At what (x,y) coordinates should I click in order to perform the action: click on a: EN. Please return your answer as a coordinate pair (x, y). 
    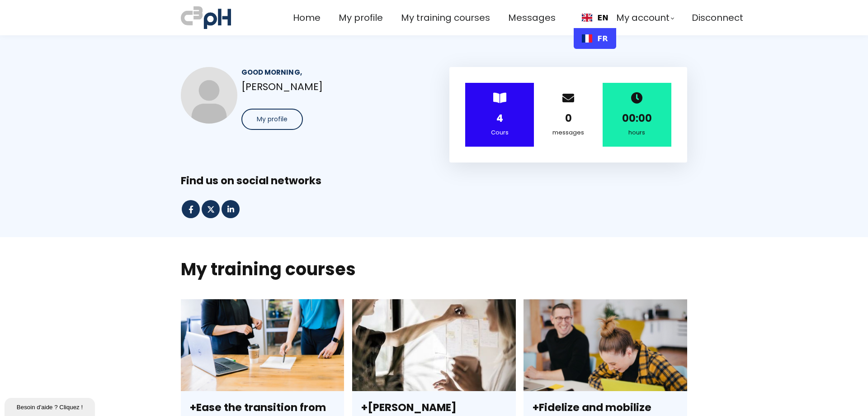
    Looking at the image, I should click on (595, 17).